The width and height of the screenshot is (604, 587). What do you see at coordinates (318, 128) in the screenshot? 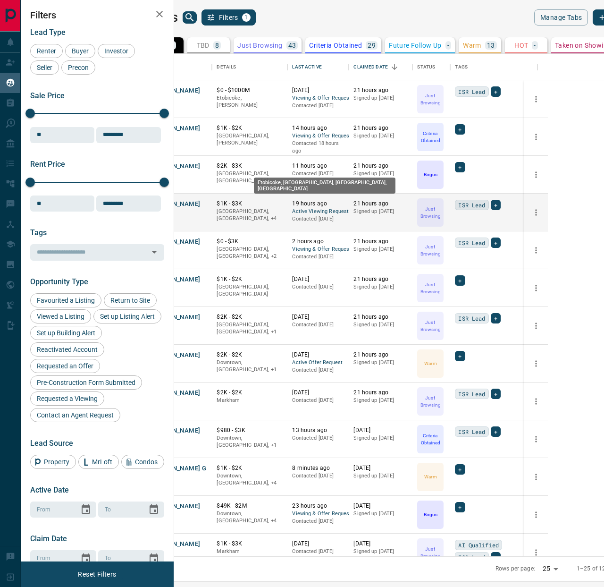
I see `p: 14 hours ago` at bounding box center [318, 128].